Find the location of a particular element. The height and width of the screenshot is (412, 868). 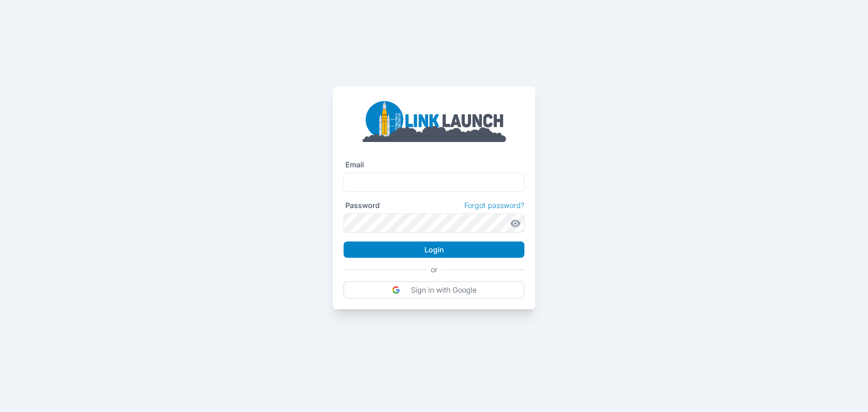

button: Sign in with Google is located at coordinates (434, 290).